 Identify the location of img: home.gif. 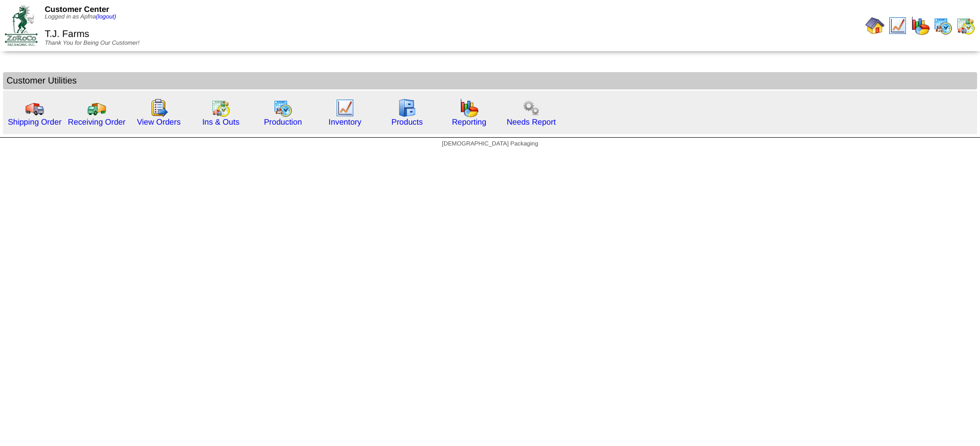
(875, 26).